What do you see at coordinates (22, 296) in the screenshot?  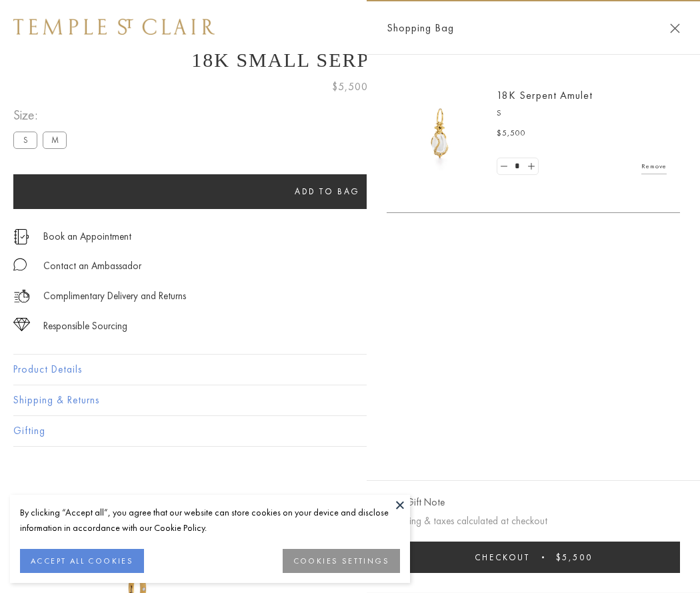 I see `img: icon_delivery.svg` at bounding box center [22, 296].